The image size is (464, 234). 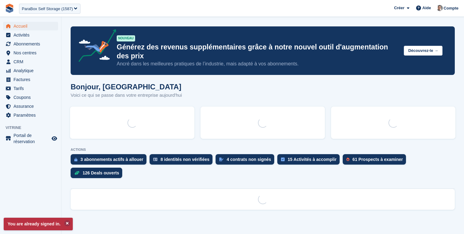 What do you see at coordinates (110, 161) in the screenshot?
I see `a: 3 abonnements actifs à allouer` at bounding box center [110, 161].